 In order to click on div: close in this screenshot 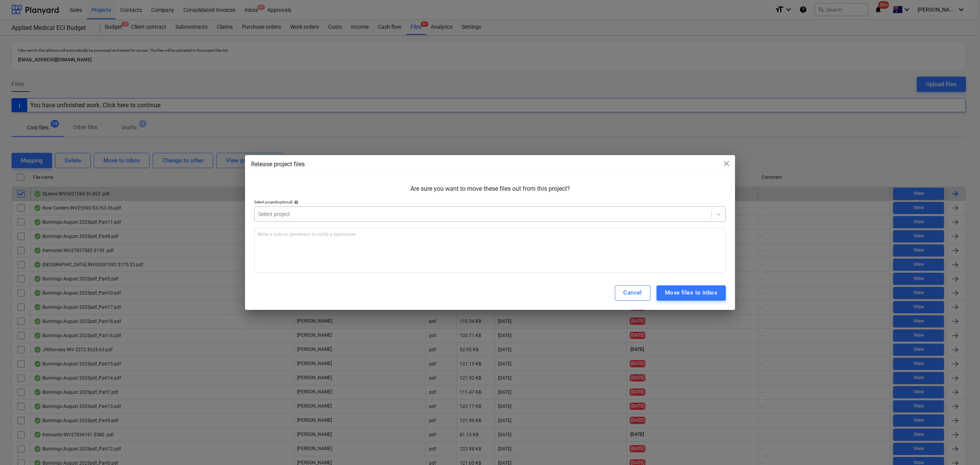, I will do `click(727, 164)`.